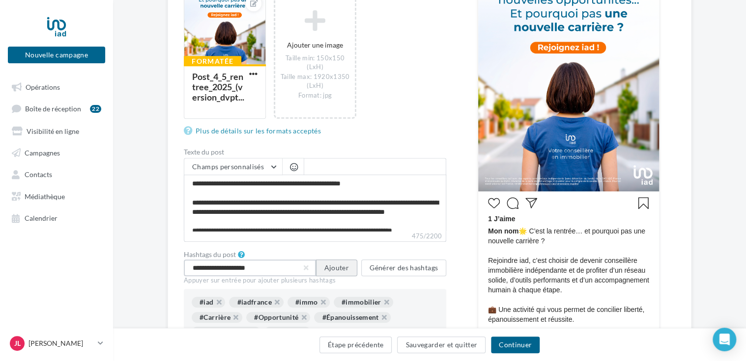 The width and height of the screenshot is (746, 361). Describe the element at coordinates (515, 345) in the screenshot. I see `button: Continuer` at that location.